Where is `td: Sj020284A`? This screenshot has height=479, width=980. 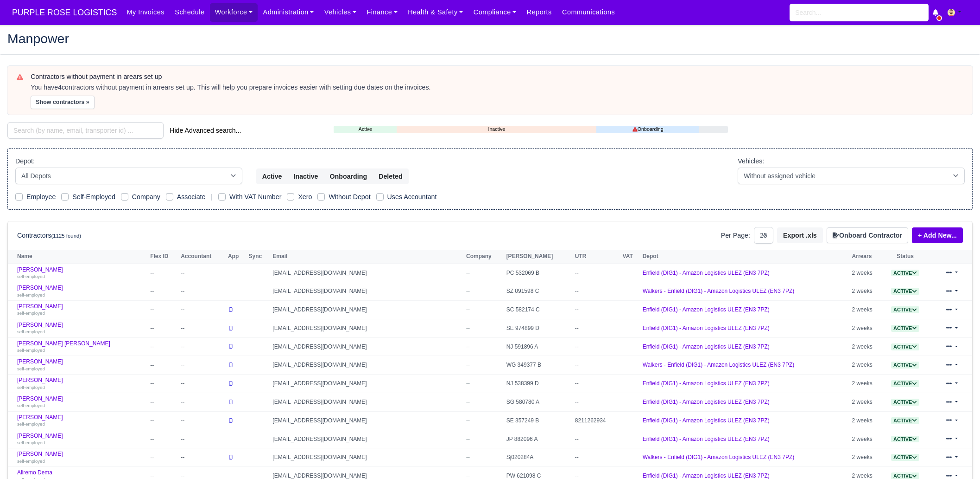
td: Sj020284A is located at coordinates (538, 457).